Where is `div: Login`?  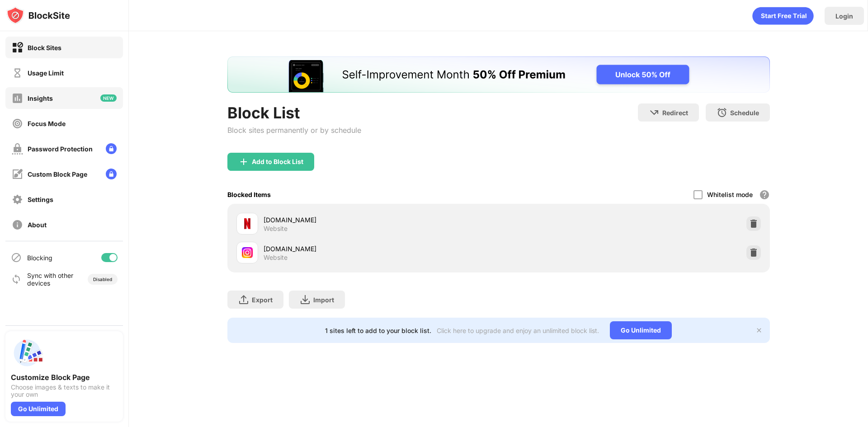
div: Login is located at coordinates (844, 16).